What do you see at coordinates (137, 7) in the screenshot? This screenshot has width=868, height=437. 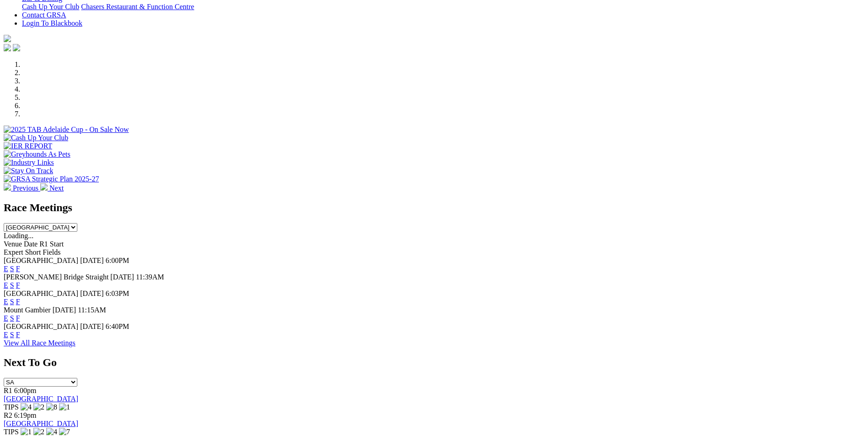 I see `a: Chasers Restaurant & Function Centre` at bounding box center [137, 7].